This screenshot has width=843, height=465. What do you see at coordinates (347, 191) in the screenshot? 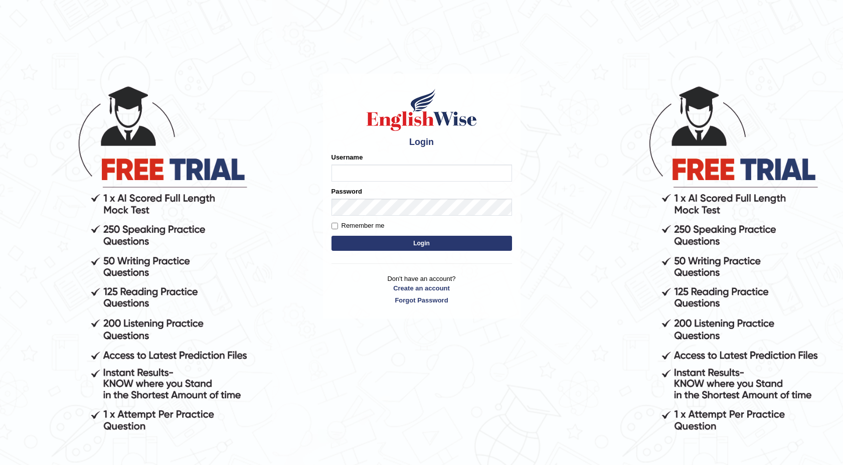
I see `label: Password` at bounding box center [347, 191].